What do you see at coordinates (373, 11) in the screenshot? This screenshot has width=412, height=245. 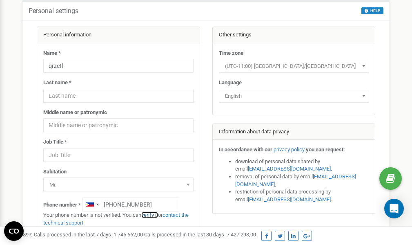 I see `button: HELP` at bounding box center [373, 11].